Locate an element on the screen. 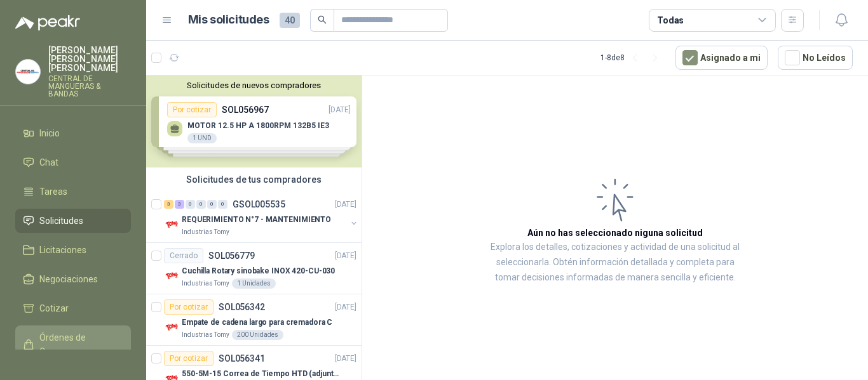 This screenshot has height=380, width=868. span: search is located at coordinates (322, 20).